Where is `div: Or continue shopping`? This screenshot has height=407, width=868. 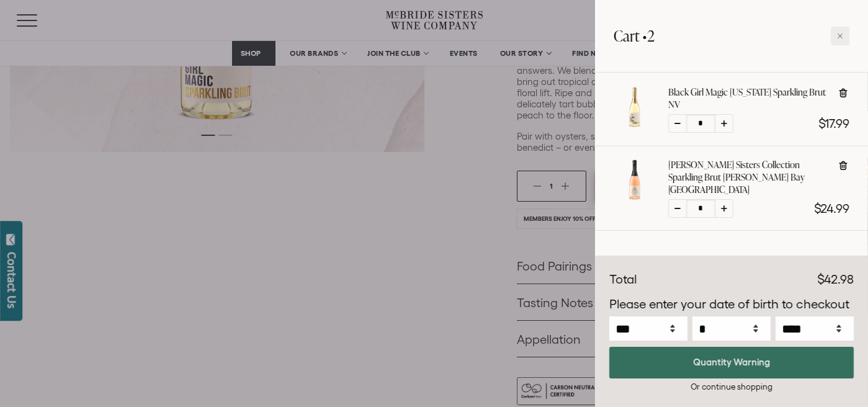
div: Or continue shopping is located at coordinates (732, 386).